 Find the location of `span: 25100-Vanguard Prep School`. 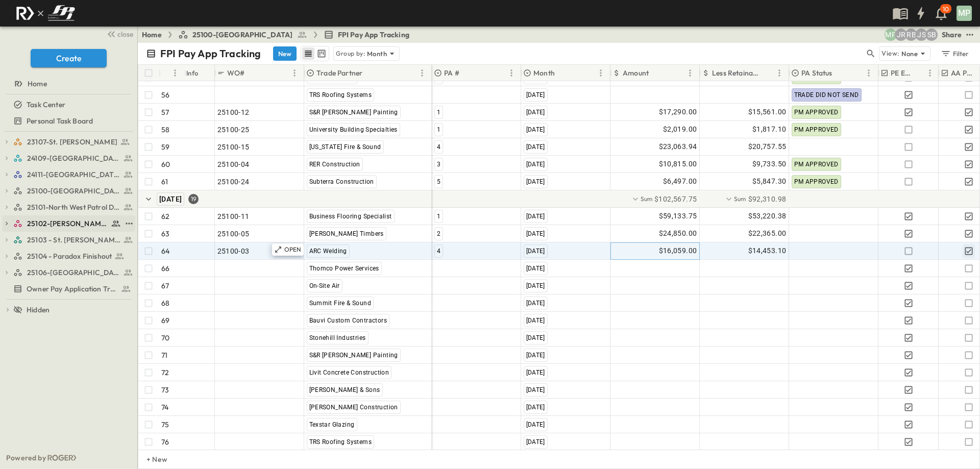

span: 25100-Vanguard Prep School is located at coordinates (73, 191).